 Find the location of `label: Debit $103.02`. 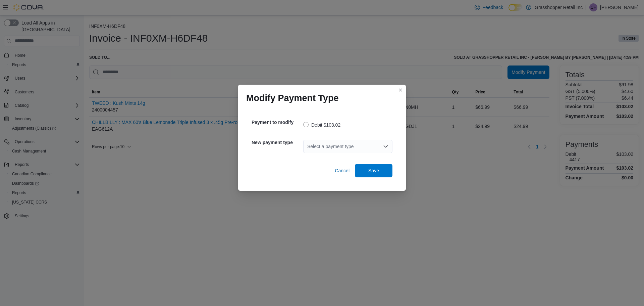

label: Debit $103.02 is located at coordinates (322, 125).